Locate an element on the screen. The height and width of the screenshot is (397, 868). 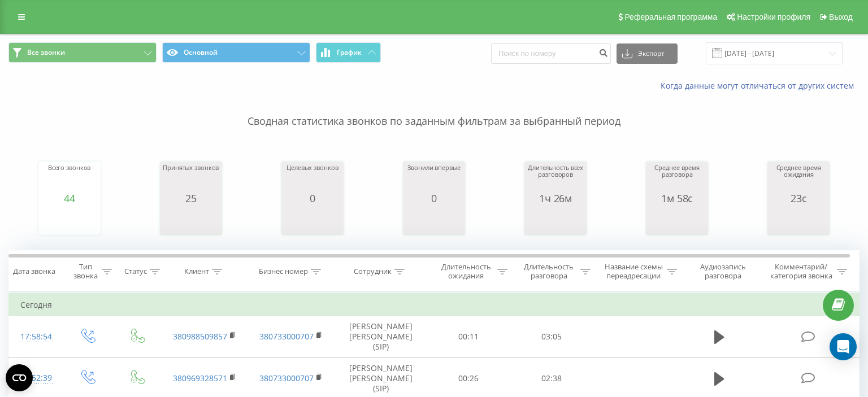
button: Экспорт is located at coordinates (647, 54).